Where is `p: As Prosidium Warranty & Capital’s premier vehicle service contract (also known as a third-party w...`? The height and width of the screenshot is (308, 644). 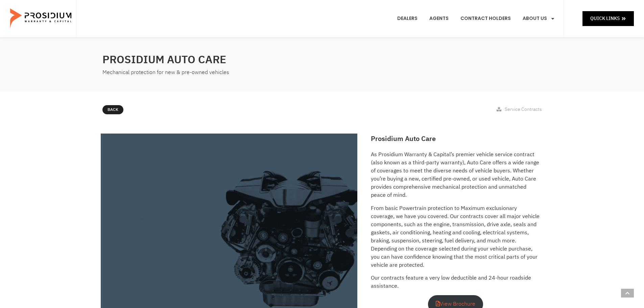 p: As Prosidium Warranty & Capital’s premier vehicle service contract (also known as a third-party w... is located at coordinates (455, 175).